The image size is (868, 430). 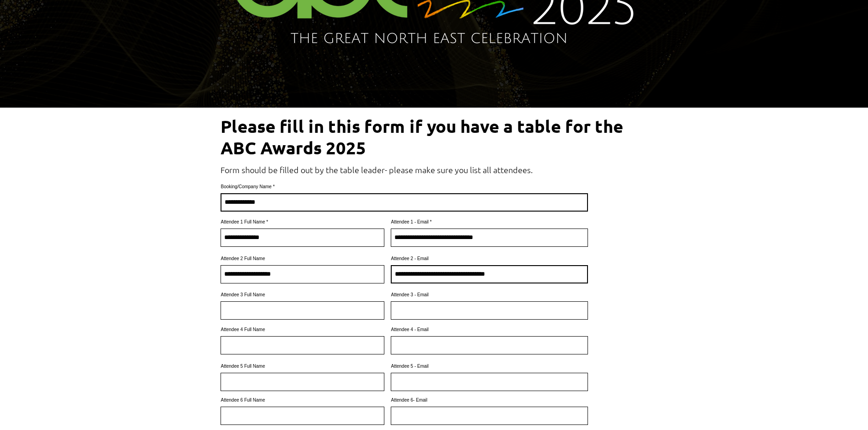 I want to click on label: Attendee 5 Full Name, so click(x=302, y=366).